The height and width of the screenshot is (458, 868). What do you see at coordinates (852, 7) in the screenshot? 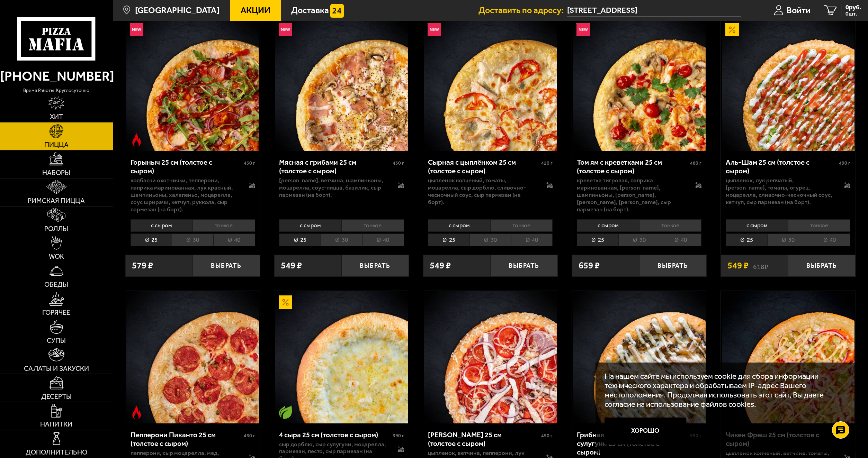
I see `span: 0 руб.` at bounding box center [852, 7].